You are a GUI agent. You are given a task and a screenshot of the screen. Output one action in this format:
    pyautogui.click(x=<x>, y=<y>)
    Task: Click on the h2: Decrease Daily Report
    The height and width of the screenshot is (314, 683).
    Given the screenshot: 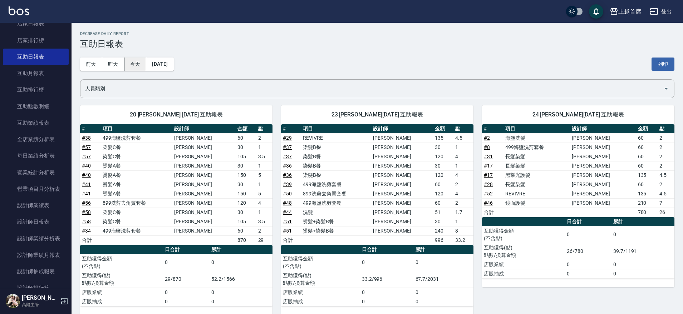 What is the action you would take?
    pyautogui.click(x=377, y=34)
    